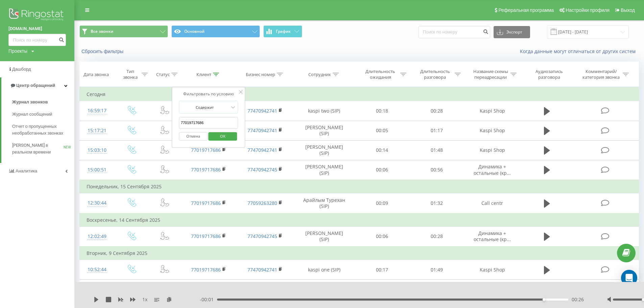  Describe the element at coordinates (629, 278) in the screenshot. I see `div: Open Intercom Messenger` at that location.